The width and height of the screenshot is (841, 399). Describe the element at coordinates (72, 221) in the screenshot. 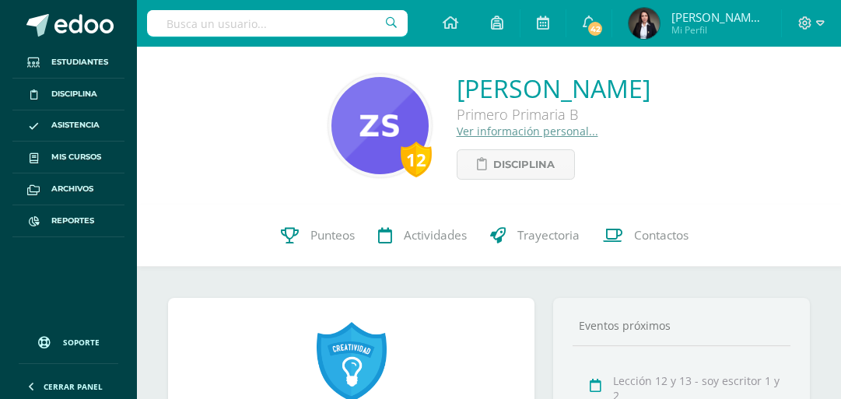

I see `span: Reportes` at that location.